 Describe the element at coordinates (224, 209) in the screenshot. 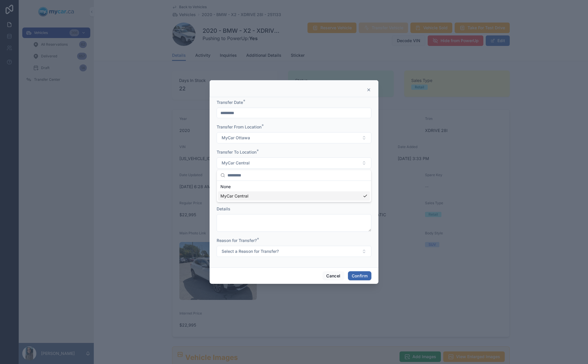

I see `span: Details` at that location.